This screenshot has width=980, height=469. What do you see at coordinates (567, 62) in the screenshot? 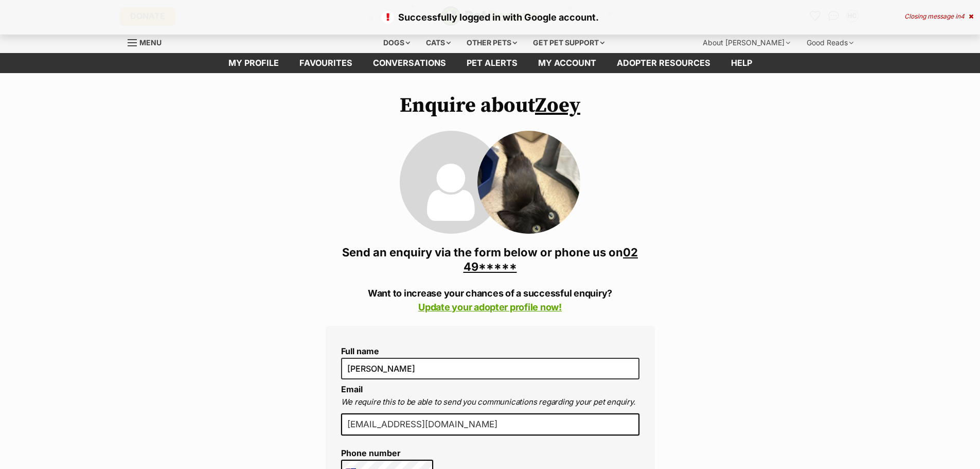
I see `a: My account` at bounding box center [567, 62].